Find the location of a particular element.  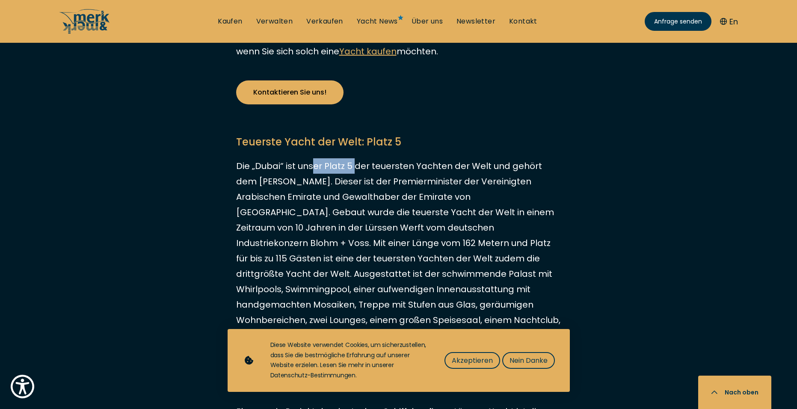

a: Yacht kaufen is located at coordinates (368, 51).